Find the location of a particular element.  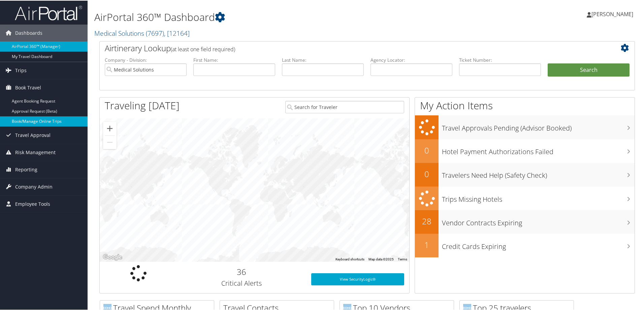

button: Keyboard shortcuts is located at coordinates (350, 258).